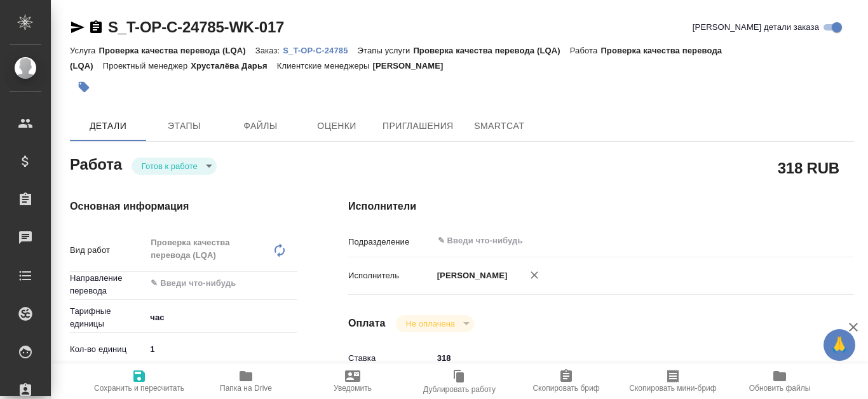 The width and height of the screenshot is (868, 399). I want to click on button: Скопировать ссылку для ЯМессенджера, so click(77, 27).